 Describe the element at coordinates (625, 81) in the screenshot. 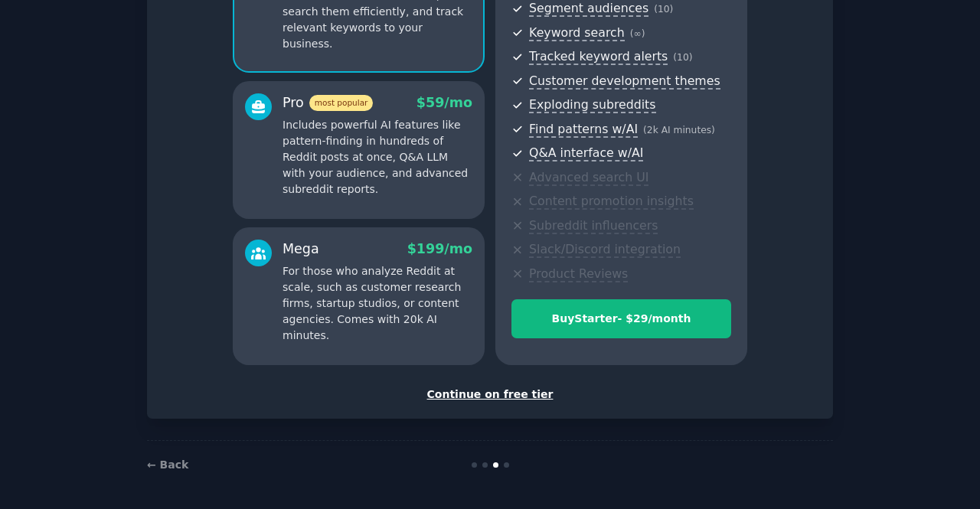

I see `span: Customer development themes` at that location.